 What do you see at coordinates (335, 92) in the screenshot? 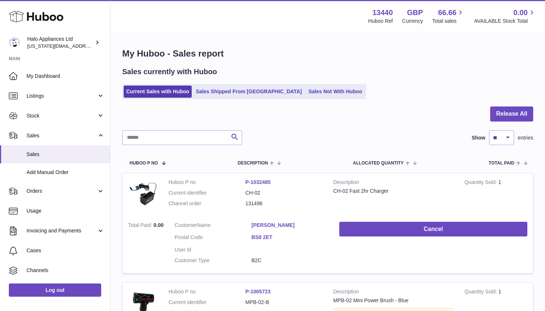
I see `a: Sales Not With Huboo` at bounding box center [335, 92].